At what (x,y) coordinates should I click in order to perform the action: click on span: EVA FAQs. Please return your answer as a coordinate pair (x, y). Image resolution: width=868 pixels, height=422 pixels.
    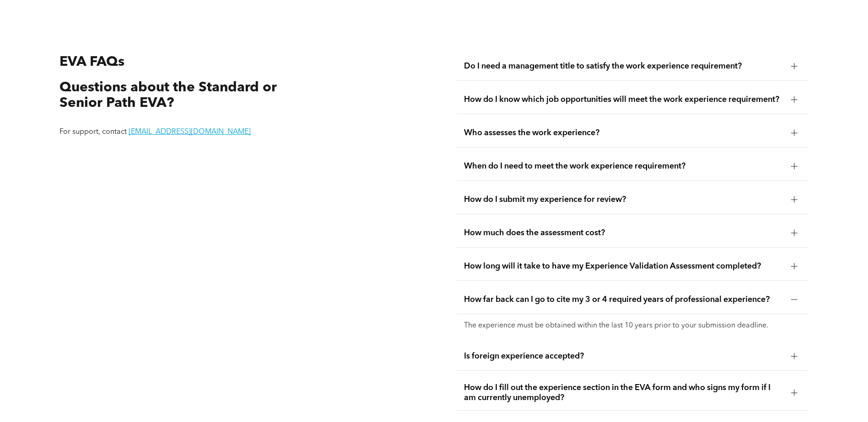
    Looking at the image, I should click on (92, 62).